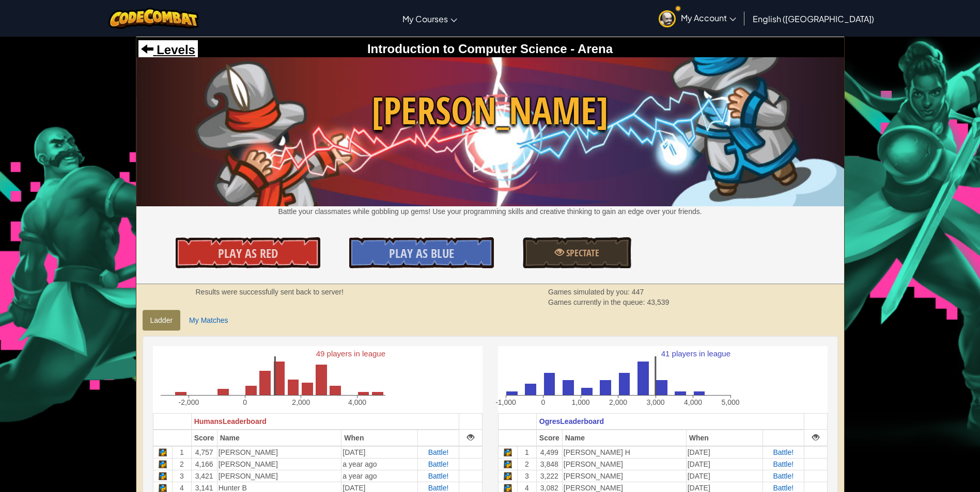 The height and width of the screenshot is (492, 980). Describe the element at coordinates (506, 402) in the screenshot. I see `text: -1,000` at that location.